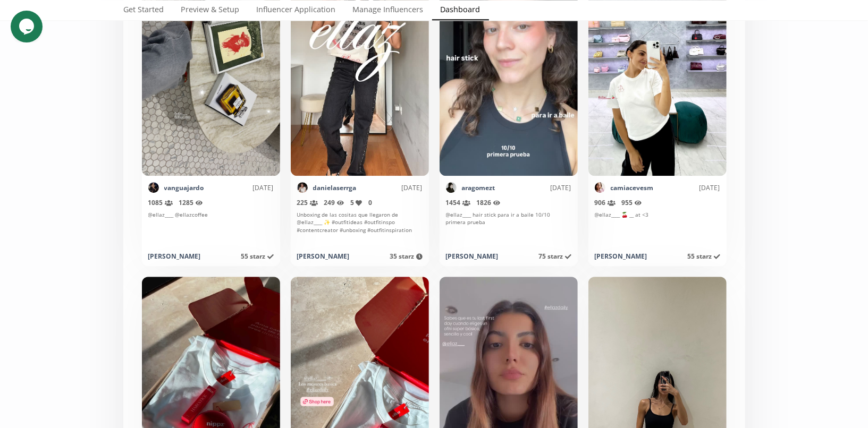 Image resolution: width=868 pixels, height=428 pixels. I want to click on span: 35 starz, so click(406, 256).